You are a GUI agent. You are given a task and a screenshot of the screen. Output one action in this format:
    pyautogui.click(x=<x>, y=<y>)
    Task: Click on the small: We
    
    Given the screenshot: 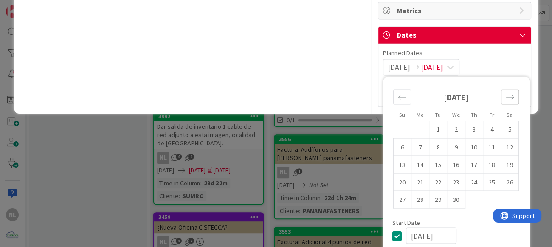 What is the action you would take?
    pyautogui.click(x=456, y=114)
    